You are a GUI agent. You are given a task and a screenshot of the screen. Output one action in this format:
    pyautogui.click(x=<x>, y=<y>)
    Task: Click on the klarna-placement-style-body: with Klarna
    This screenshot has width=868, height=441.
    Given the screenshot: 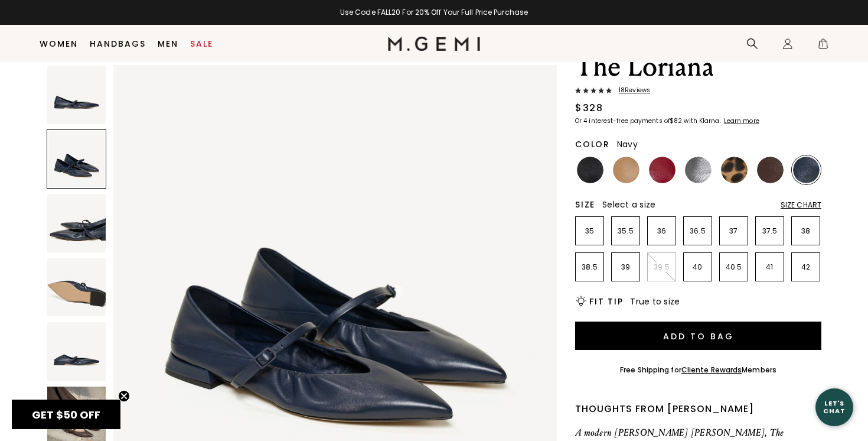 What is the action you would take?
    pyautogui.click(x=702, y=120)
    